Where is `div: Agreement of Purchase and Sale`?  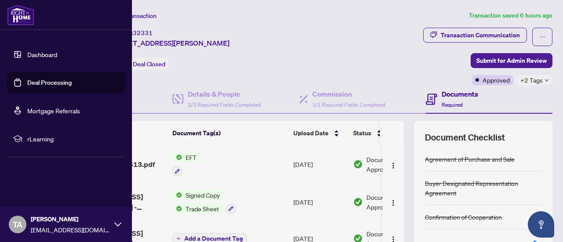 div: Agreement of Purchase and Sale is located at coordinates (470, 159).